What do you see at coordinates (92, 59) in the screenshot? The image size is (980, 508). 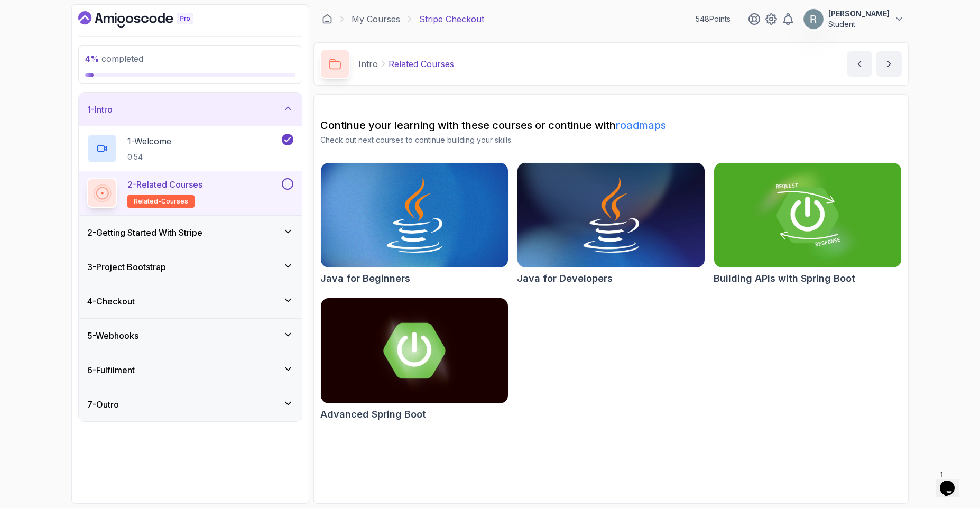 I see `span: 4 %` at bounding box center [92, 59].